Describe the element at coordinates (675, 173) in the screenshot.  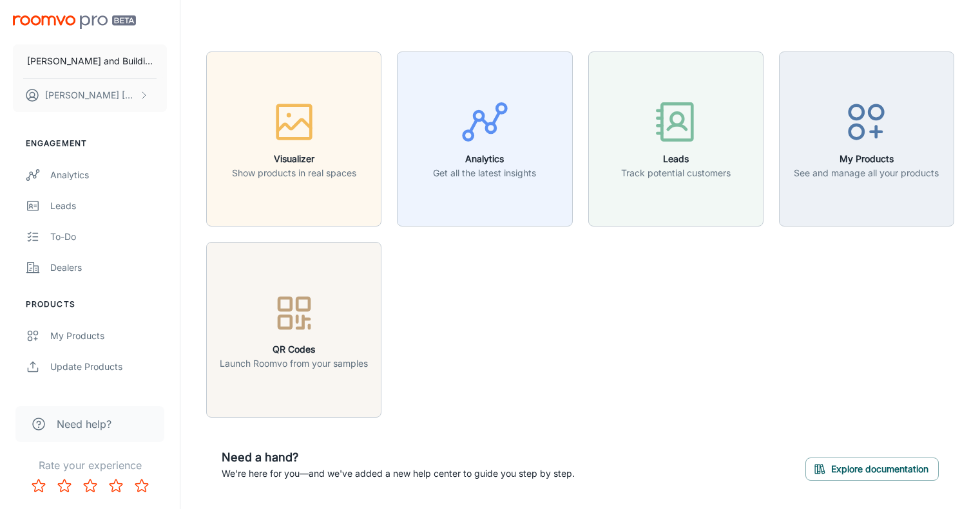
I see `p: Track potential customers` at that location.